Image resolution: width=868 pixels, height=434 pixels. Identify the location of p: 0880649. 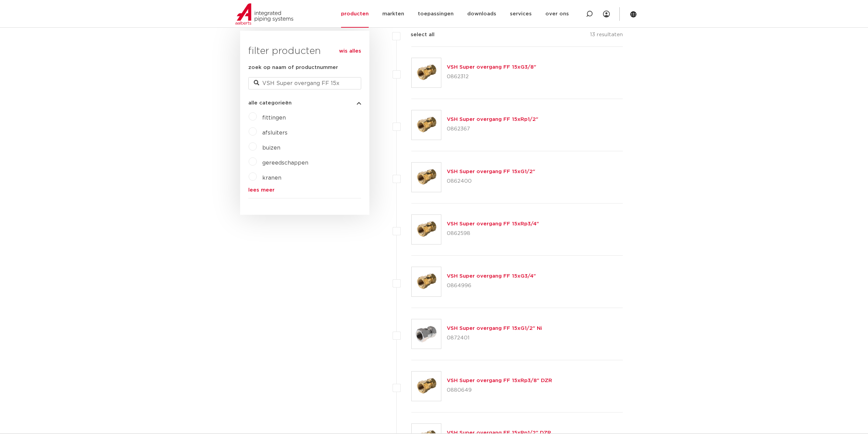
(499, 390).